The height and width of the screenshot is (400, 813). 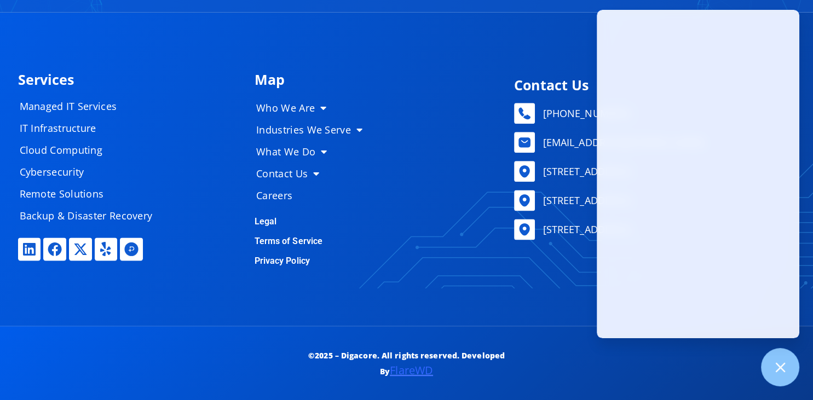 I want to click on h4: Map, so click(x=376, y=79).